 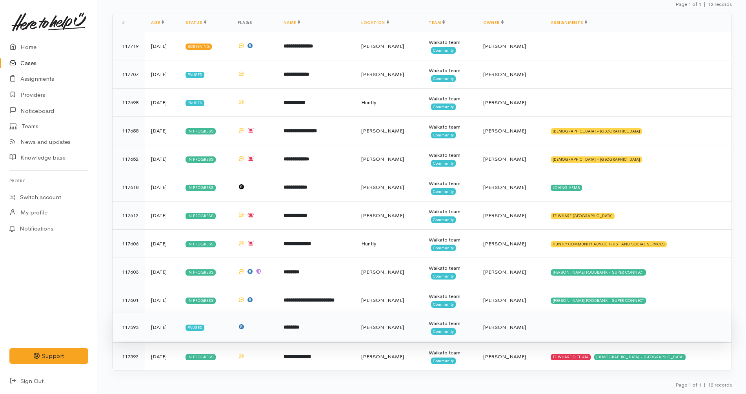 What do you see at coordinates (493, 22) in the screenshot?
I see `a: Owner` at bounding box center [493, 22].